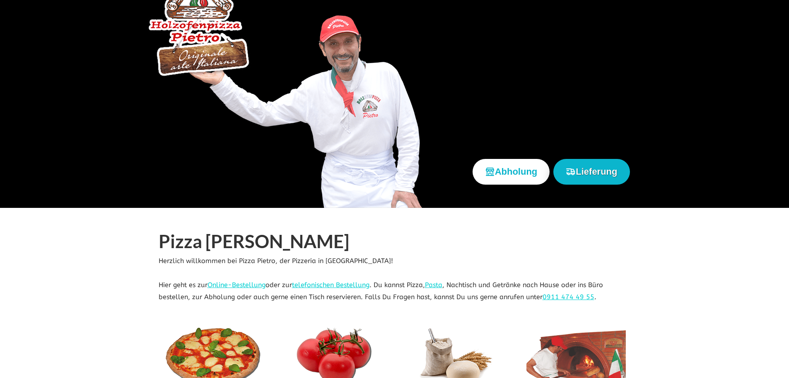 This screenshot has height=378, width=789. I want to click on a: 0911 474 49 55, so click(569, 296).